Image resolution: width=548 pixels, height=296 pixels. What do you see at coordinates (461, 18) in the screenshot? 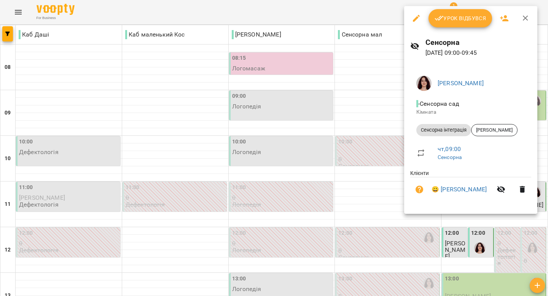
I see `span: Урок відбувся` at bounding box center [461, 18].